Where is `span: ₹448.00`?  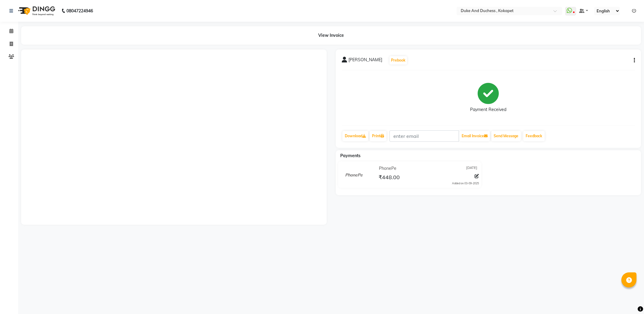 span: ₹448.00 is located at coordinates (389, 178).